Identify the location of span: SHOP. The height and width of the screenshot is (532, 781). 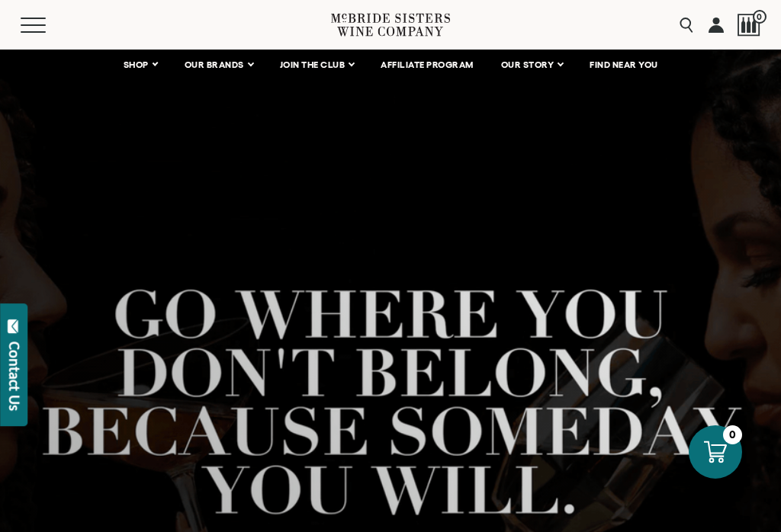
(137, 65).